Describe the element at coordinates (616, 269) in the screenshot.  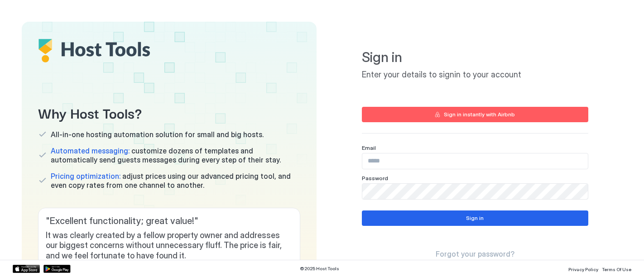
I see `a: Terms Of Use` at that location.